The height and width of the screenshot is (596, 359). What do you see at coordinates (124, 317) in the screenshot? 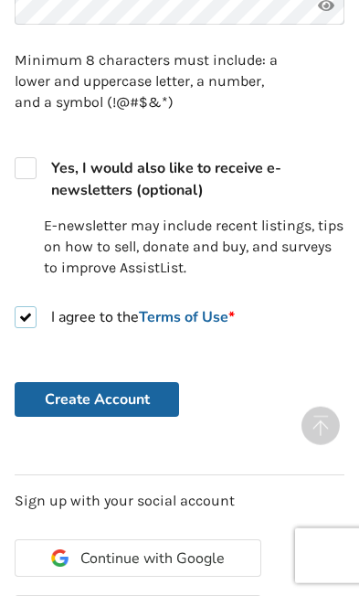
I see `label: I agree to the` at bounding box center [124, 317].